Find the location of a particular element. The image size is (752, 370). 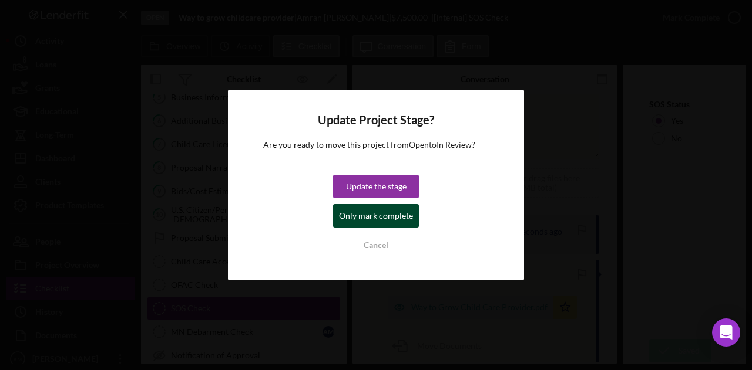

div: Cancel is located at coordinates (376, 245).